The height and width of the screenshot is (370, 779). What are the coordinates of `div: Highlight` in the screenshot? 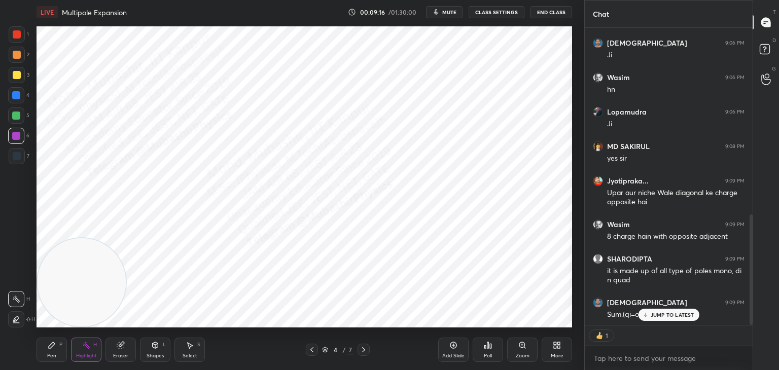 It's located at (86, 356).